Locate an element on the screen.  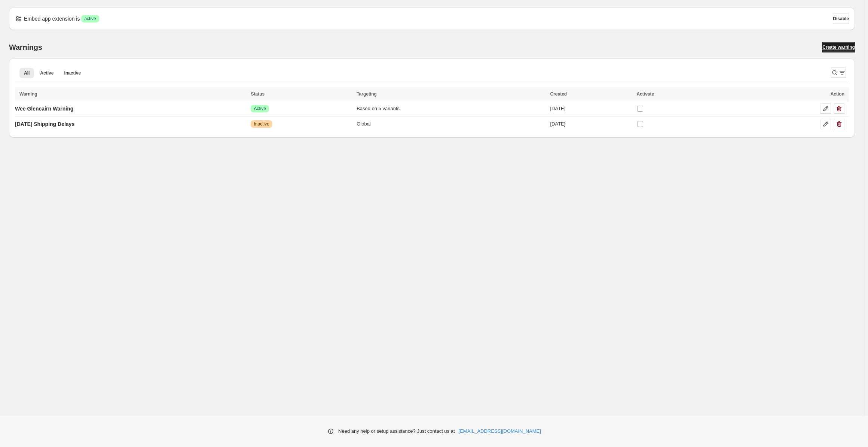
button: Search and filter results is located at coordinates (838, 73).